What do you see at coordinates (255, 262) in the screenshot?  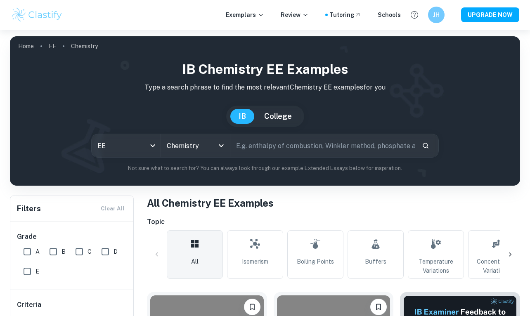 I see `span: Isomerism` at bounding box center [255, 262].